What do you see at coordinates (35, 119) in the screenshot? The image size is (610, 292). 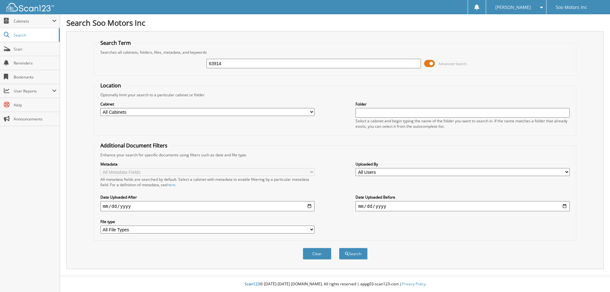 I see `span: Announcements` at bounding box center [35, 119].